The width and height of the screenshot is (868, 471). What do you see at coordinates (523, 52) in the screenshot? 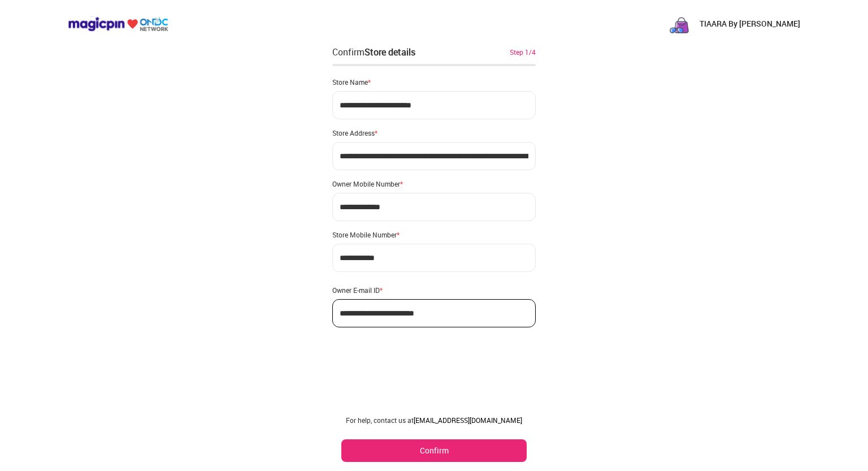
I see `div: Step 1/4` at bounding box center [523, 52].